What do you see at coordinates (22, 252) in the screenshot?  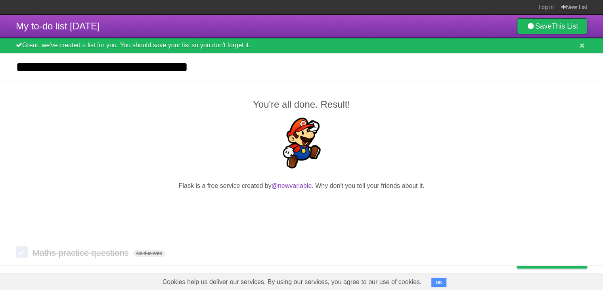 I see `label: Done` at bounding box center [22, 252].